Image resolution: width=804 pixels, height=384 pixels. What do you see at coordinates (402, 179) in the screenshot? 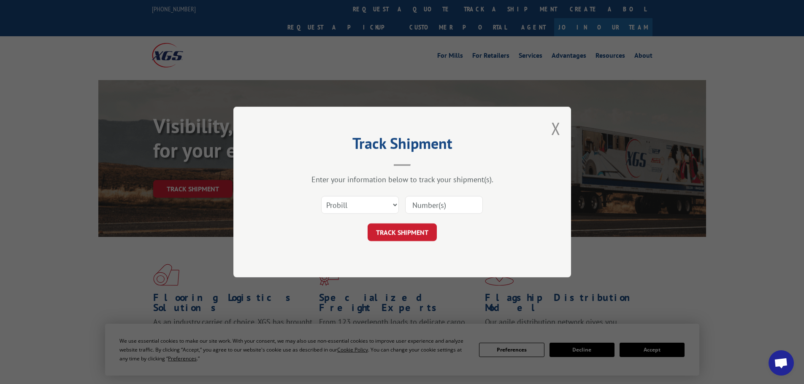
I see `div: Enter your information below to track your shipment(s).` at bounding box center [402, 179].